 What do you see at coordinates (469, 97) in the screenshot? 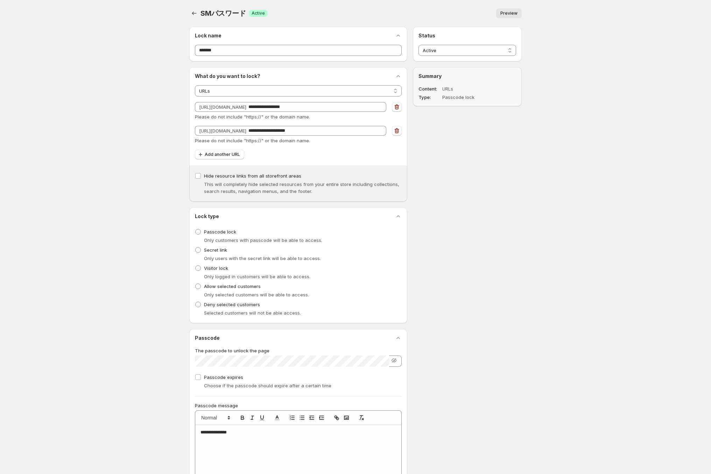
I see `dd: Passcode lock` at bounding box center [469, 97].